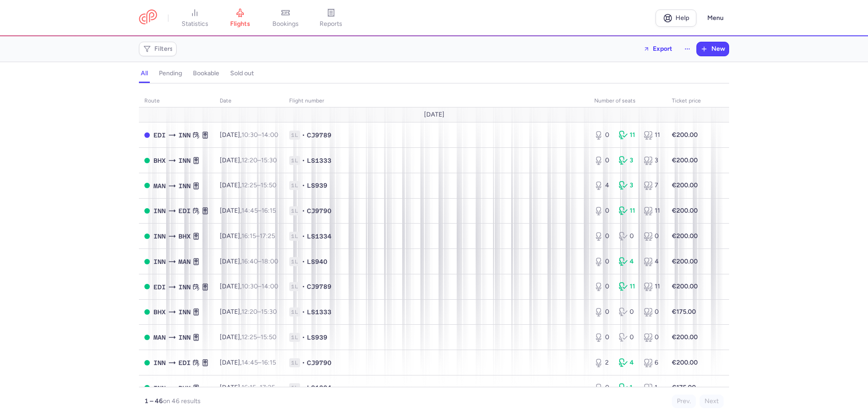  I want to click on span: CJ9789, so click(319, 135).